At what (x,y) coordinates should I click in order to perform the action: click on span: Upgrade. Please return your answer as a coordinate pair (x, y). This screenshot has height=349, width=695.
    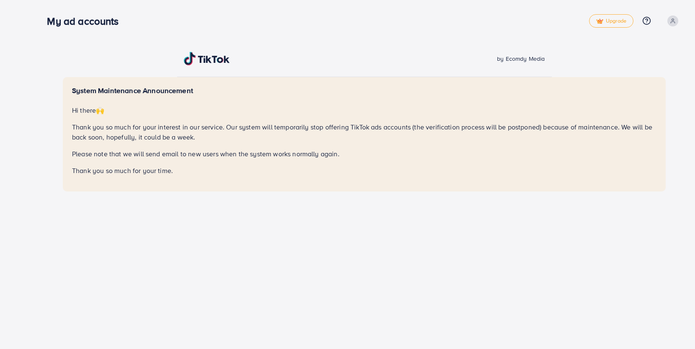
    Looking at the image, I should click on (611, 21).